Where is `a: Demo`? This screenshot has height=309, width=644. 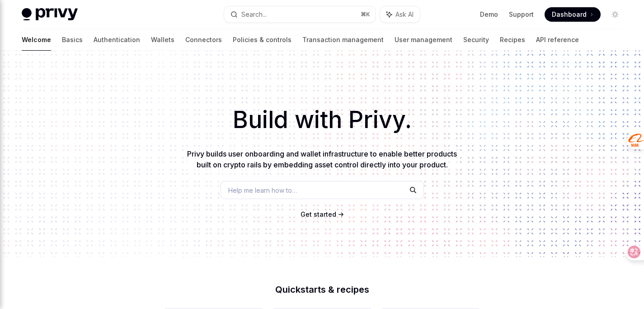
a: Demo is located at coordinates (489, 14).